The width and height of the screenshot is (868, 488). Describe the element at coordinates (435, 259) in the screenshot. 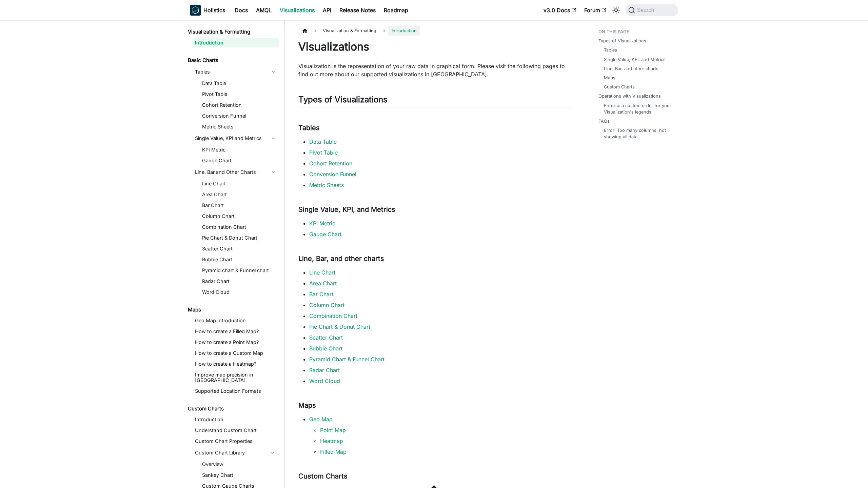

I see `h3: Line, Bar, and other charts` at that location.